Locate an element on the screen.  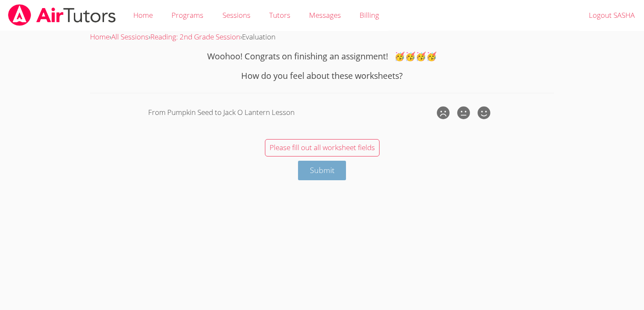
span: congratulations is located at coordinates (415, 56).